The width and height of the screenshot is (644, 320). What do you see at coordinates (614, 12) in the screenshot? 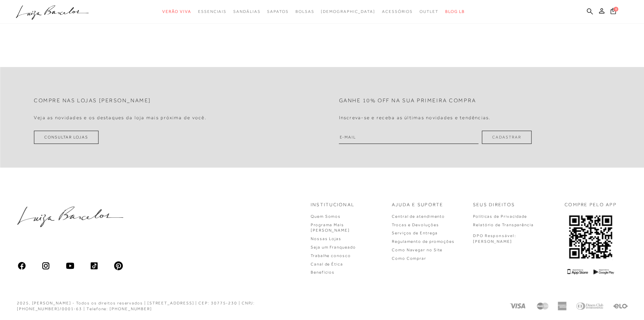
I see `button: 0` at bounding box center [614, 12].